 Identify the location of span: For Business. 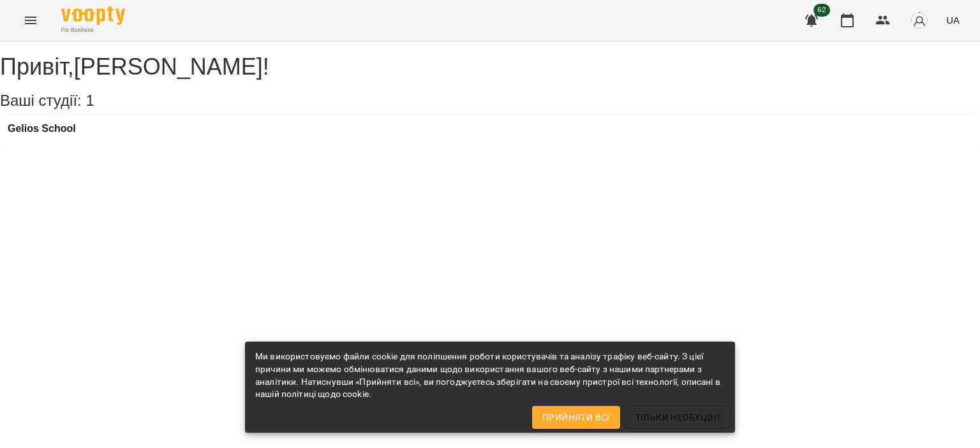
(93, 30).